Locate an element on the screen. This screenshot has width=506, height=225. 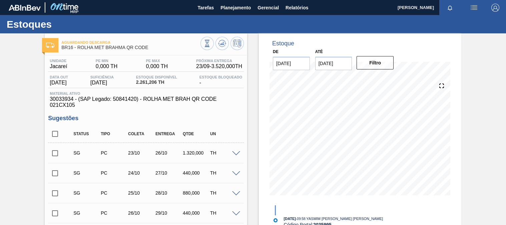
h1: Estoques is located at coordinates (66, 24).